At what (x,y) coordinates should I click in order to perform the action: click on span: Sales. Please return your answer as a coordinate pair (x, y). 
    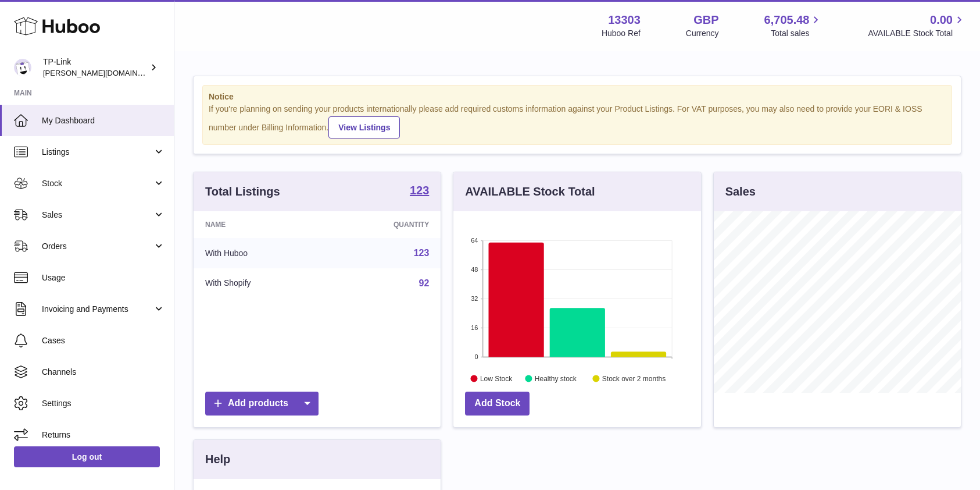
    Looking at the image, I should click on (97, 214).